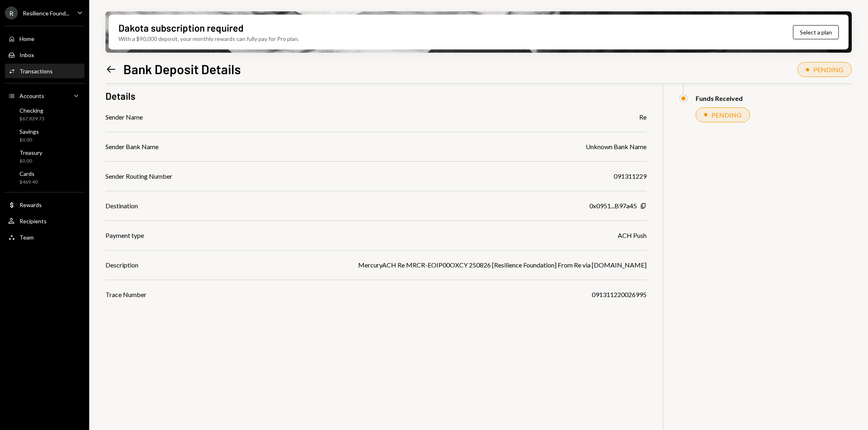 Image resolution: width=868 pixels, height=430 pixels. I want to click on div: Trace Number, so click(125, 295).